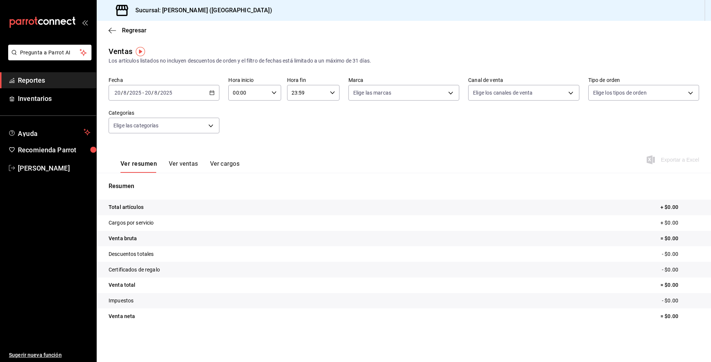 The width and height of the screenshot is (711, 362). Describe the element at coordinates (134, 269) in the screenshot. I see `p: Certificados de regalo` at that location.